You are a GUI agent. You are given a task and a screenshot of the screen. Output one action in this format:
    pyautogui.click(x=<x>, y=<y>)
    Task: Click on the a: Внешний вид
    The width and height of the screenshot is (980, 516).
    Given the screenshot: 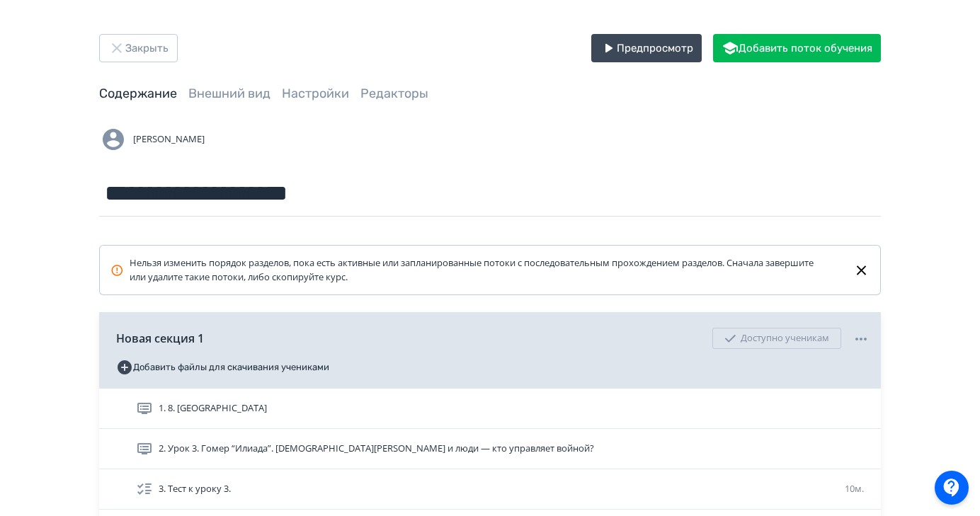 What is the action you would take?
    pyautogui.click(x=230, y=94)
    